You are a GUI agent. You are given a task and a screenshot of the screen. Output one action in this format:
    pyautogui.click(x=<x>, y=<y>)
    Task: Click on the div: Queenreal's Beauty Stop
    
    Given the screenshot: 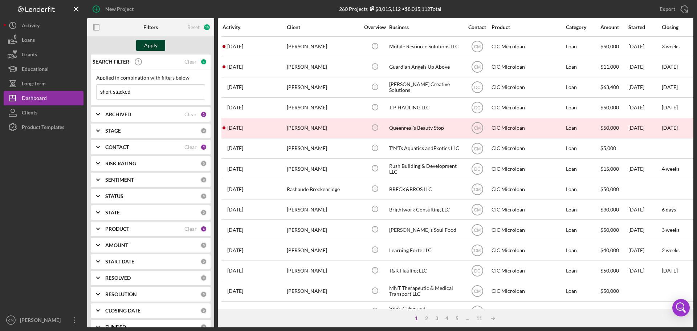 What is the action you would take?
    pyautogui.click(x=426, y=128)
    